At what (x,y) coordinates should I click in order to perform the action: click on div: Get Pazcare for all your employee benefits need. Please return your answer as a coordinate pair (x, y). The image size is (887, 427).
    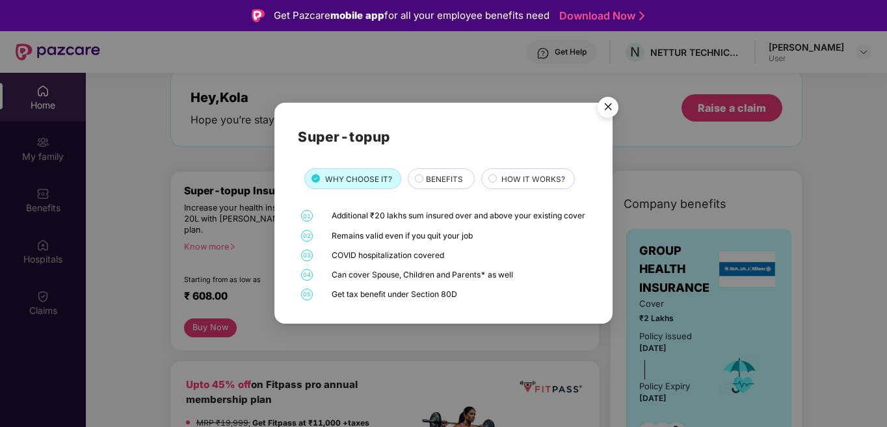
    Looking at the image, I should click on (412, 16).